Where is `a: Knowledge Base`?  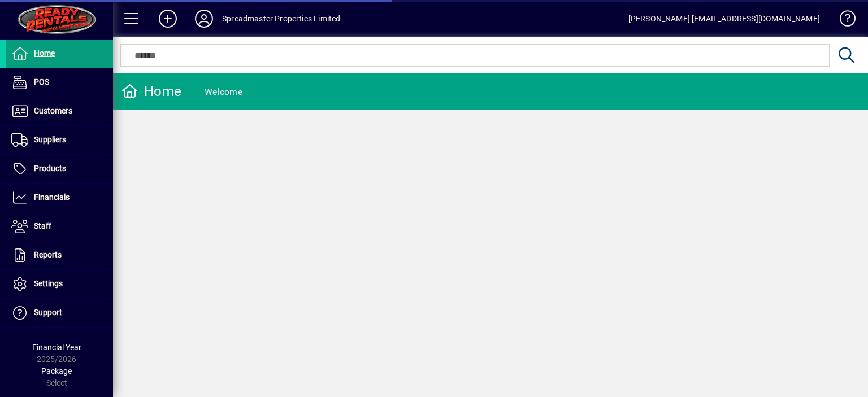 a: Knowledge Base is located at coordinates (842, 21).